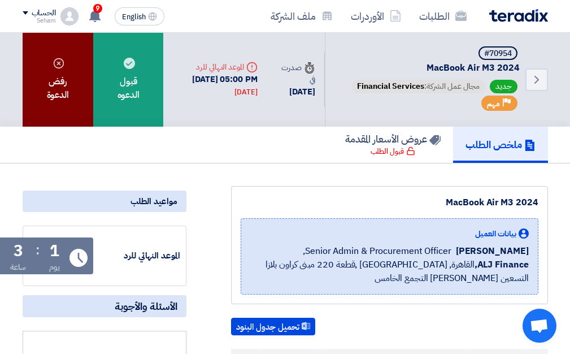 The height and width of the screenshot is (354, 570). Describe the element at coordinates (389, 202) in the screenshot. I see `div: MacBook Air M3 2024` at that location.